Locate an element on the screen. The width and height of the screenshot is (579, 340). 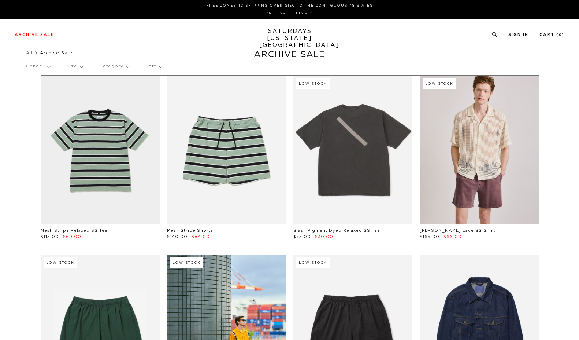
a: All is located at coordinates (29, 53).